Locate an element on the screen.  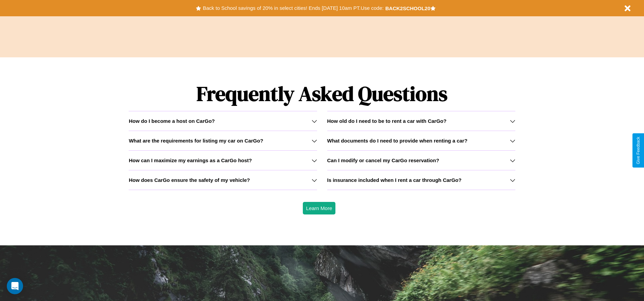
h3: How does CarGo ensure the safety of my vehicle? is located at coordinates (189, 180).